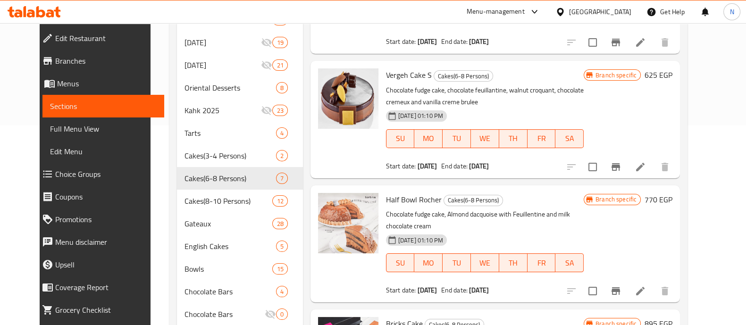 The image size is (746, 325). I want to click on span: Promotions, so click(106, 219).